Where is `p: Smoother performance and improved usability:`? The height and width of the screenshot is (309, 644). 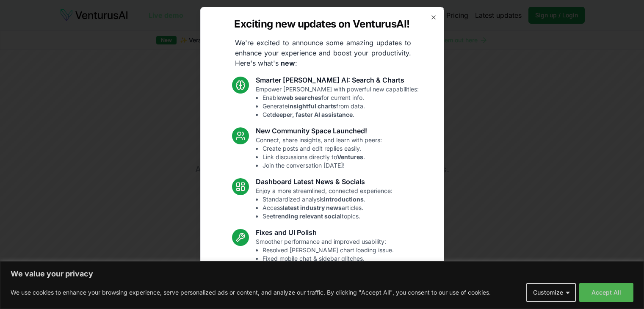
p: Smoother performance and improved usability: is located at coordinates (324, 255).